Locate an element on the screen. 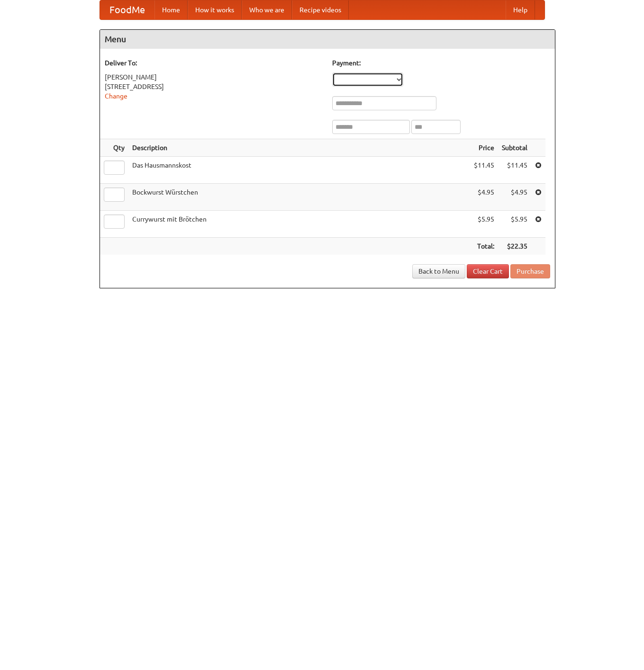 The height and width of the screenshot is (670, 644). h4: Menu is located at coordinates (327, 39).